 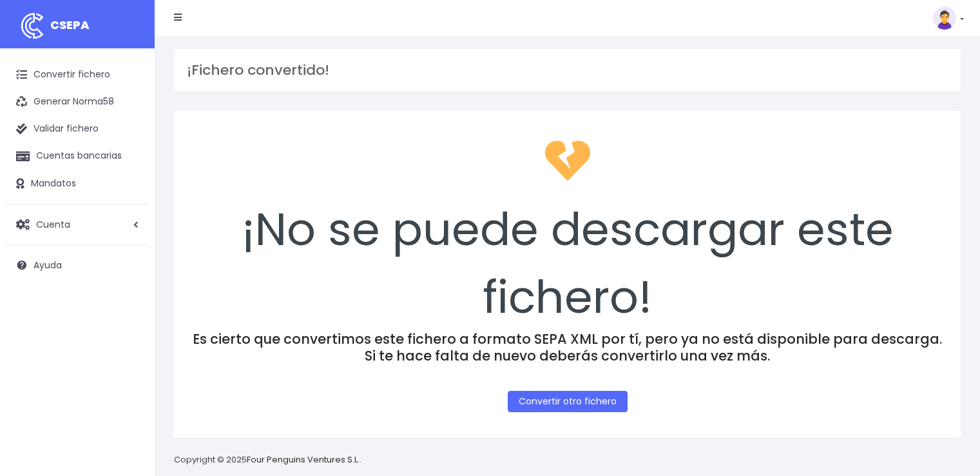 What do you see at coordinates (945, 18) in the screenshot?
I see `img: profile` at bounding box center [945, 18].